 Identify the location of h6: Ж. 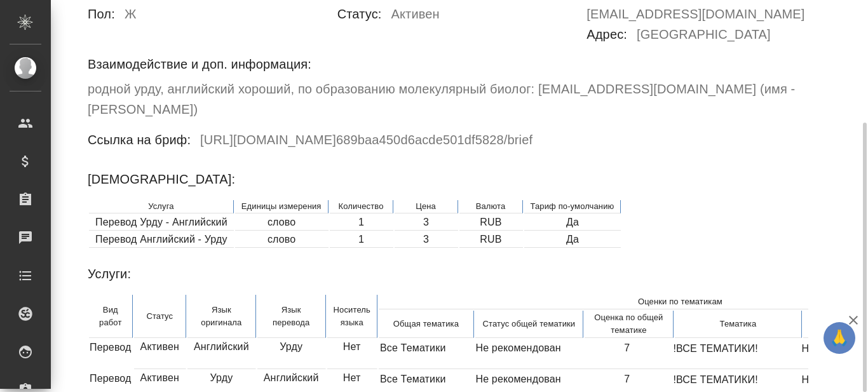
(130, 16).